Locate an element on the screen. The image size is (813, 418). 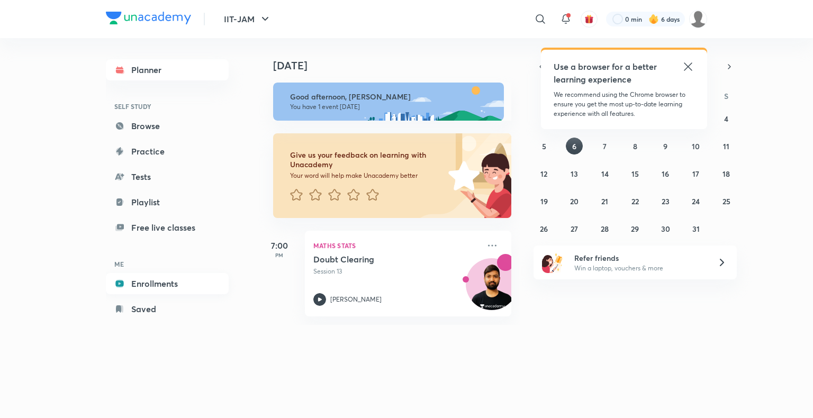
button: October 12, 2025 is located at coordinates (544, 174).